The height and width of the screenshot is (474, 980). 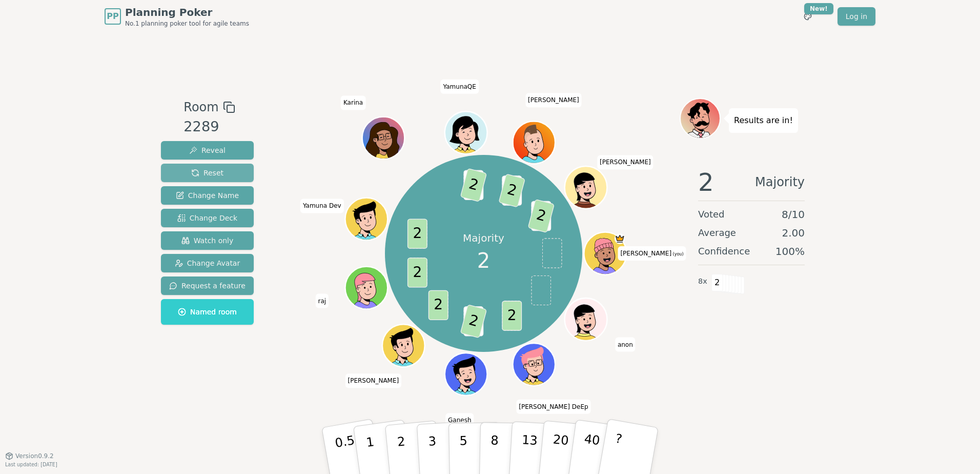 What do you see at coordinates (208, 240) in the screenshot?
I see `span: Watch only` at bounding box center [208, 240].